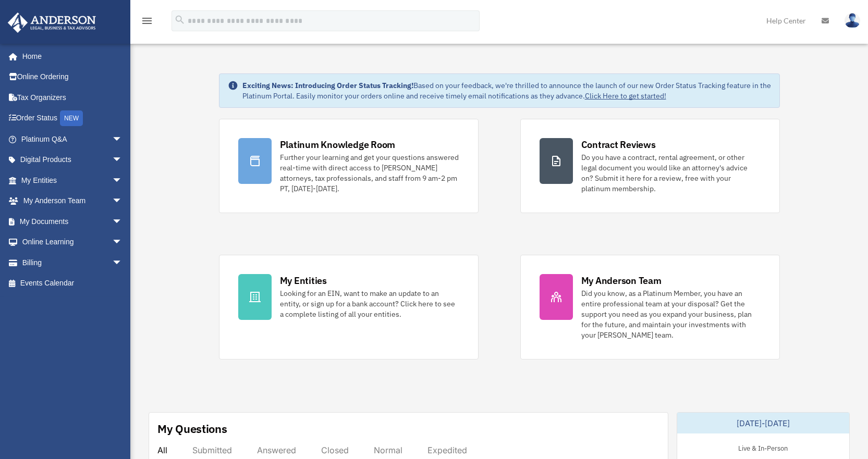  Describe the element at coordinates (72, 97) in the screenshot. I see `a: Tax Organizers` at that location.